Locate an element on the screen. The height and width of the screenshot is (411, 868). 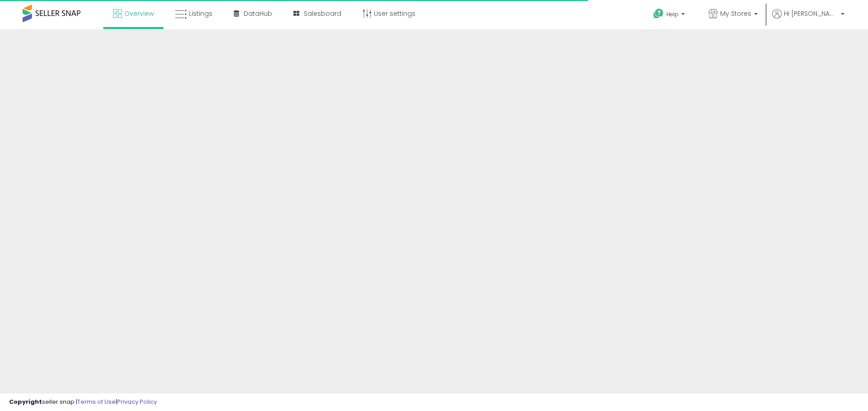
div: seller snap | | is located at coordinates (83, 403).